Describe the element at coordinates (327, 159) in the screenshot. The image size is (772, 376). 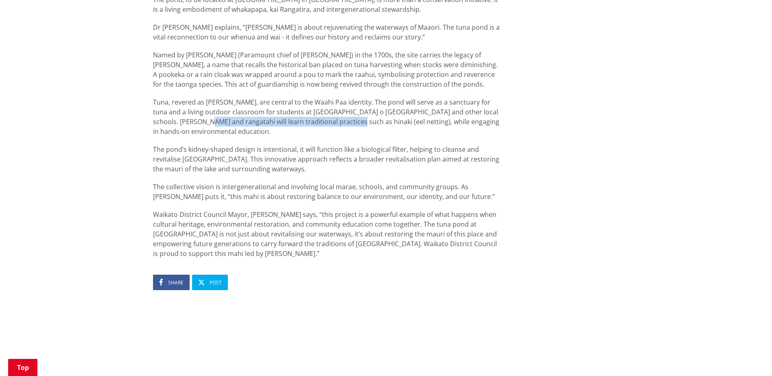
I see `p: The pond’s kidney-shaped design is intentional, it will function like a biological filter, helpin...` at that location.